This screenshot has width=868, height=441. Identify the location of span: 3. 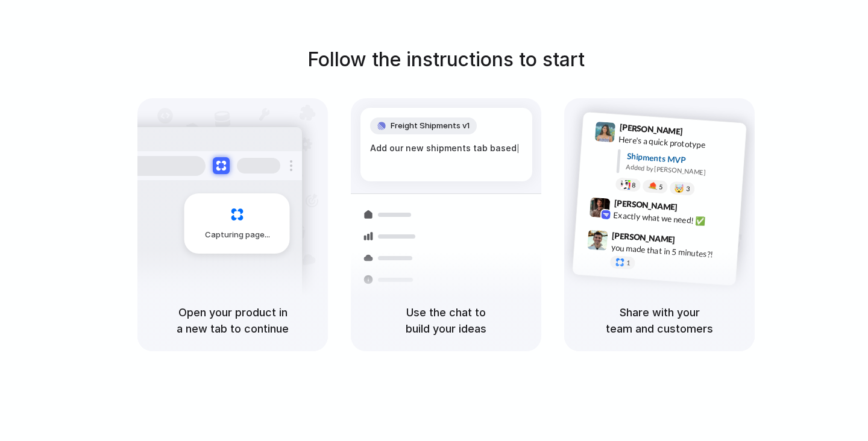
(688, 188).